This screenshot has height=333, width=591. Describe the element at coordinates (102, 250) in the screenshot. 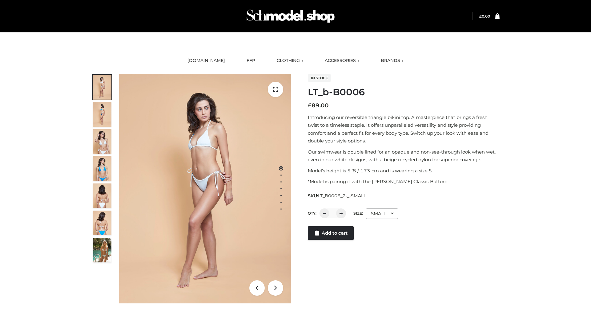

I see `img: Arieltop_CloudNine_AzureSky2.jpg` at that location.